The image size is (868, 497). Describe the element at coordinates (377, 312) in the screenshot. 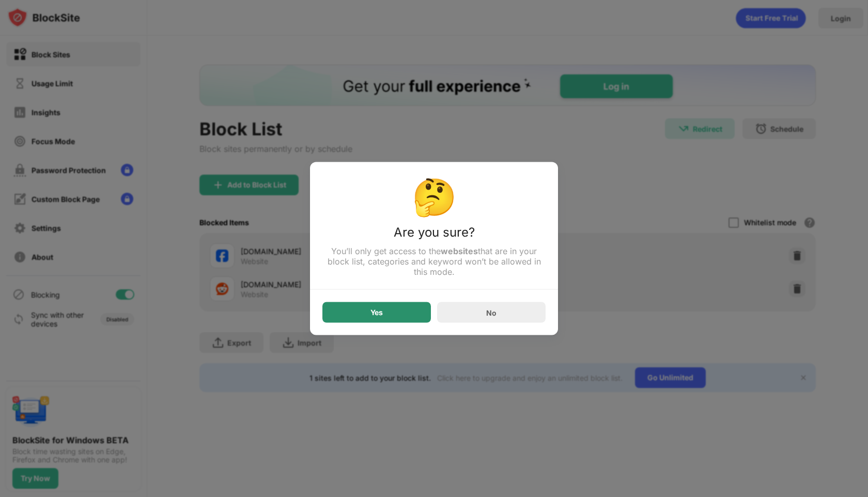

I see `div: Yes` at that location.